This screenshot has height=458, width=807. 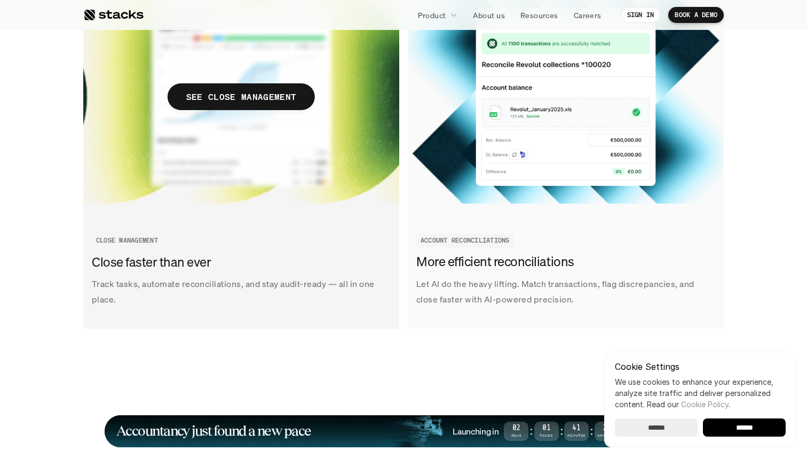 I want to click on span: 02, so click(x=516, y=428).